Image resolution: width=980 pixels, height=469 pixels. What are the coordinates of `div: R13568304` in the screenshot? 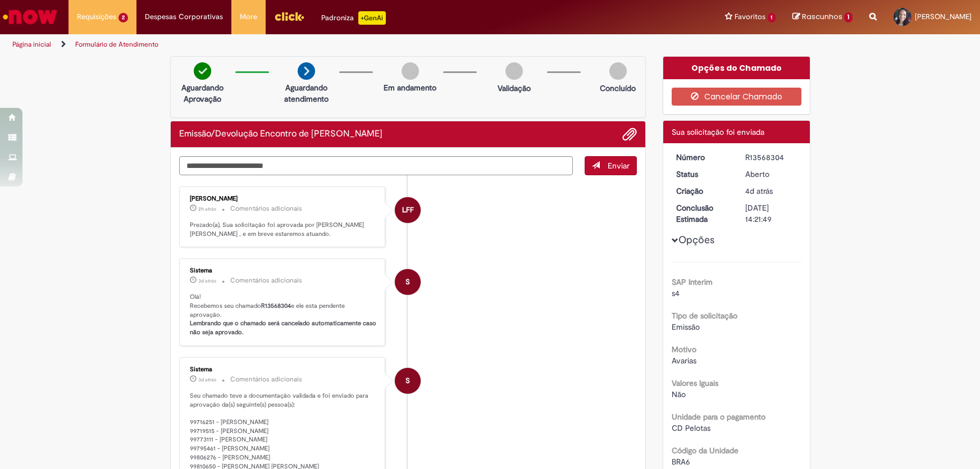 It's located at (772, 157).